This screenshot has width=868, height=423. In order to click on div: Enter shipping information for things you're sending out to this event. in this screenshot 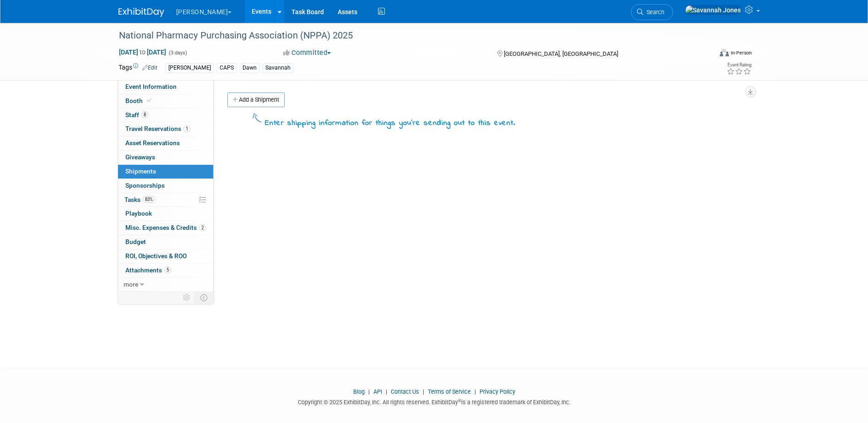, I will do `click(390, 124)`.